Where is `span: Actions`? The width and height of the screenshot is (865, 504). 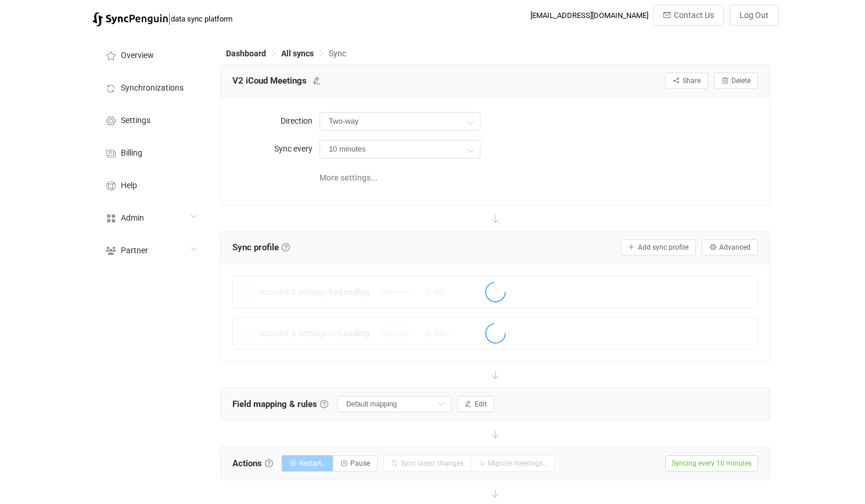
span: Actions is located at coordinates (253, 463).